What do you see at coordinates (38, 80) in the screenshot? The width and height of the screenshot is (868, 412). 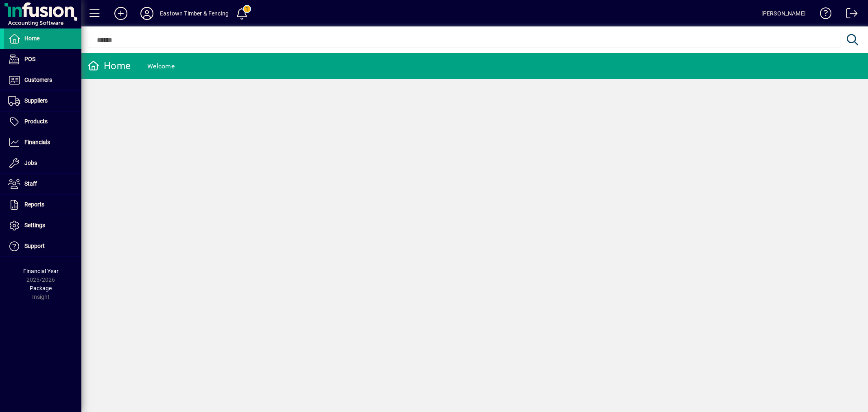 I see `span: Customers` at bounding box center [38, 80].